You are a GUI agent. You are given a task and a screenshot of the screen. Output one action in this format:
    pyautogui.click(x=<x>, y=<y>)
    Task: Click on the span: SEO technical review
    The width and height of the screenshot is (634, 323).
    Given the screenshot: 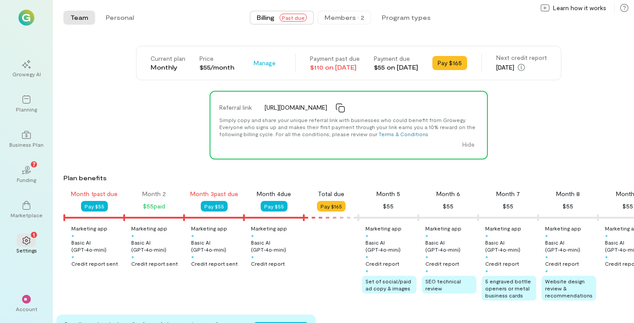 What is the action you would take?
    pyautogui.click(x=443, y=284)
    